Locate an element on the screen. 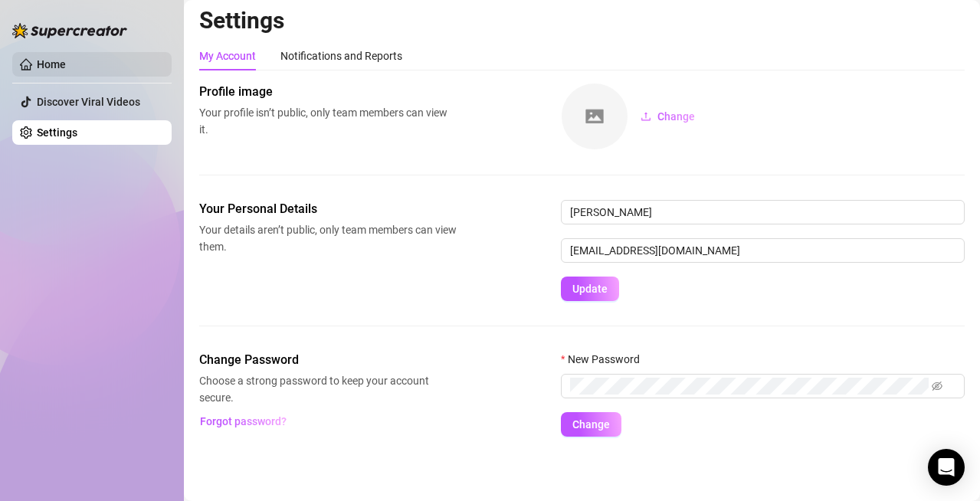 The height and width of the screenshot is (501, 980). button: Update is located at coordinates (590, 289).